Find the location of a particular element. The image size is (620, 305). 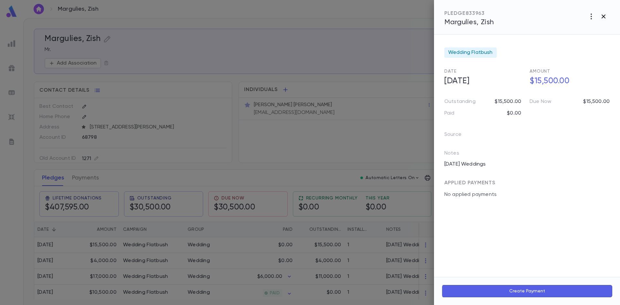

span: Margulies, Zish is located at coordinates (470, 22).